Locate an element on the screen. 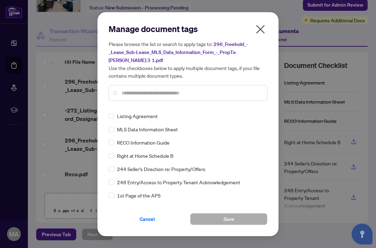  span: 1st Page of the APS is located at coordinates (139, 196).